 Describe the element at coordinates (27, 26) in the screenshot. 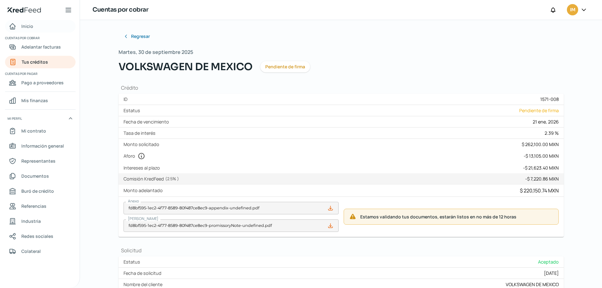

I see `span: Inicio` at that location.